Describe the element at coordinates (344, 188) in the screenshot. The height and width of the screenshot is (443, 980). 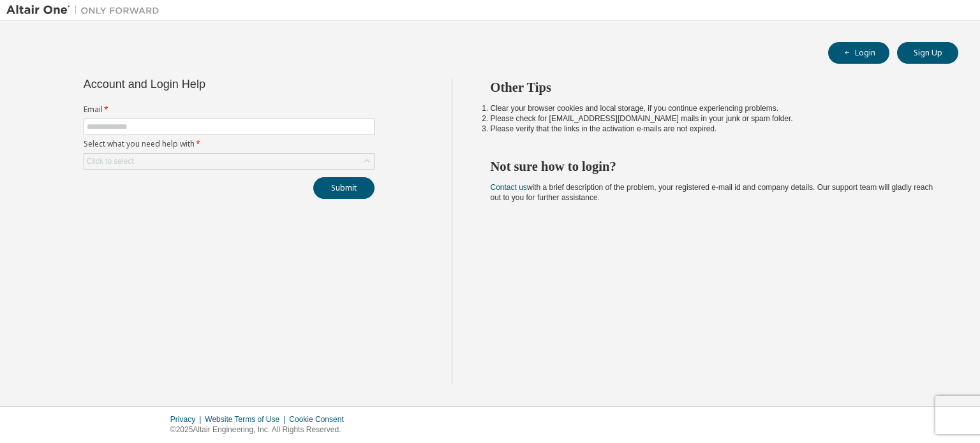
I see `button: Submit` at that location.